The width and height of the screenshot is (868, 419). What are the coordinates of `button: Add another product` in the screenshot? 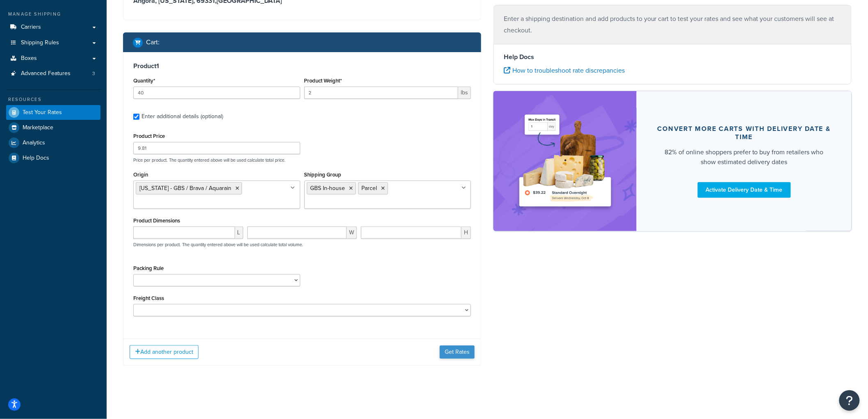 It's located at (164, 352).